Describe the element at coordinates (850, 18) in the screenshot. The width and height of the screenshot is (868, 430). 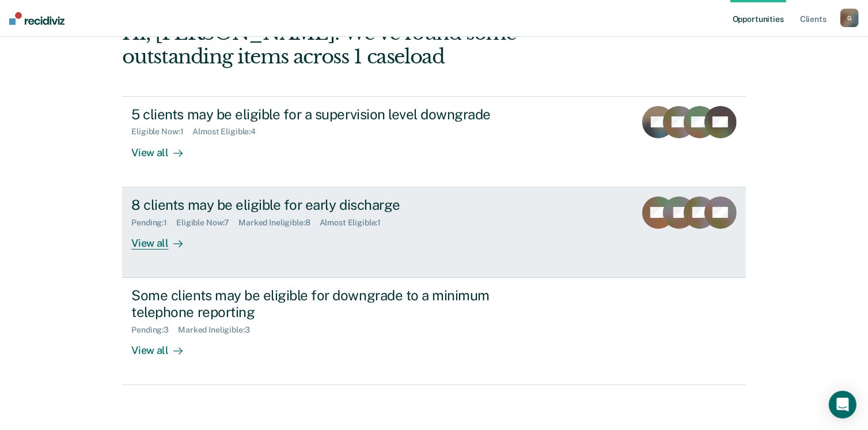
I see `div: G` at that location.